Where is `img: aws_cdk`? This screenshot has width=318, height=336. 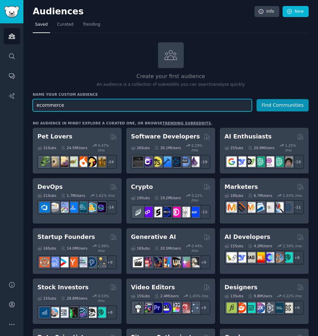 img: aws_cdk is located at coordinates (91, 207).